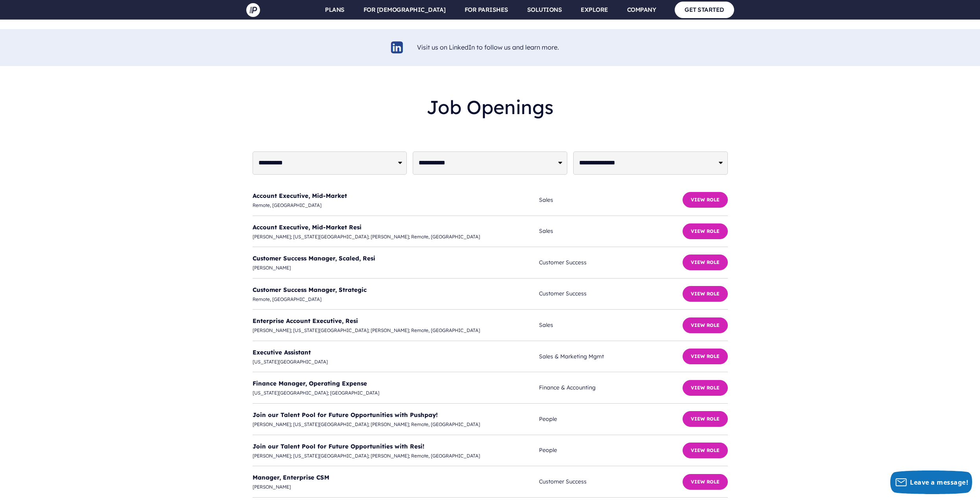 Image resolution: width=980 pixels, height=500 pixels. I want to click on span: Sales & Marketing Mgmt, so click(610, 356).